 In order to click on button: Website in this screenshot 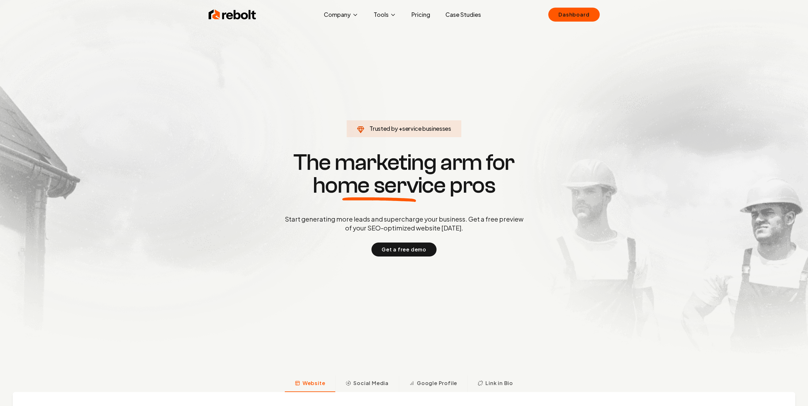, I will do `click(310, 384)`.